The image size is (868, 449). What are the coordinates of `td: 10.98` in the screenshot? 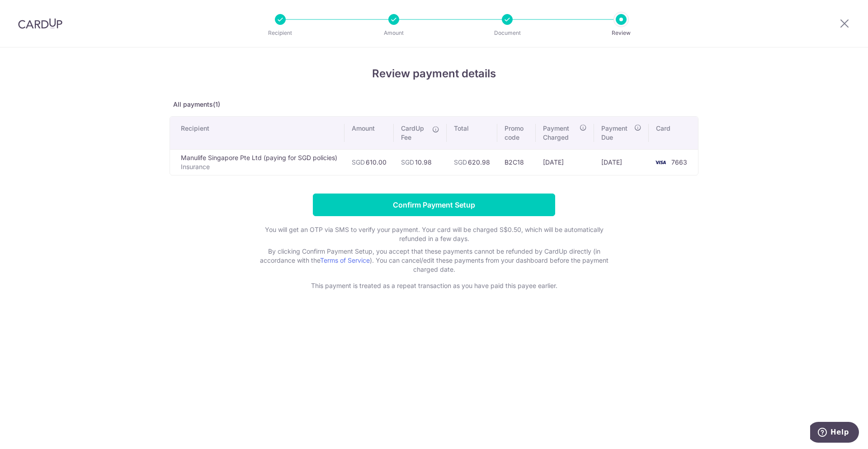 It's located at (420, 162).